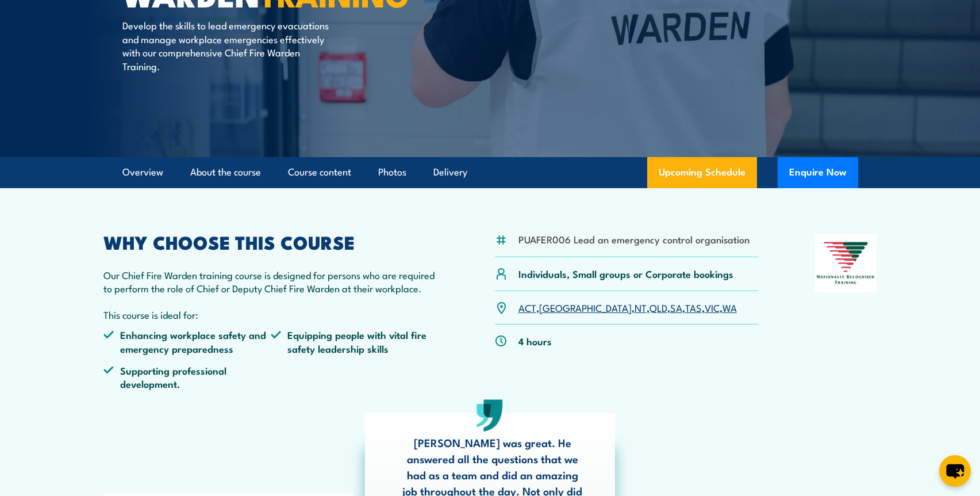 This screenshot has height=496, width=980. What do you see at coordinates (955, 470) in the screenshot?
I see `button: chat-button` at bounding box center [955, 470].